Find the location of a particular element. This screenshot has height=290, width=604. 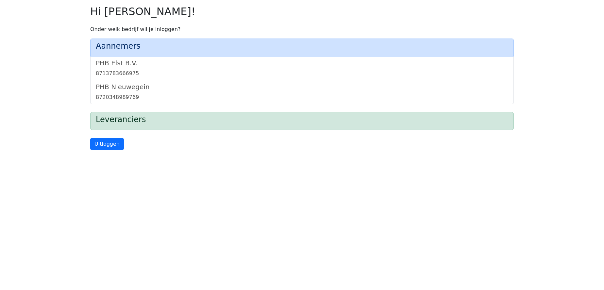

a: PHB Nieuwegein8720348989769 is located at coordinates (302, 92).